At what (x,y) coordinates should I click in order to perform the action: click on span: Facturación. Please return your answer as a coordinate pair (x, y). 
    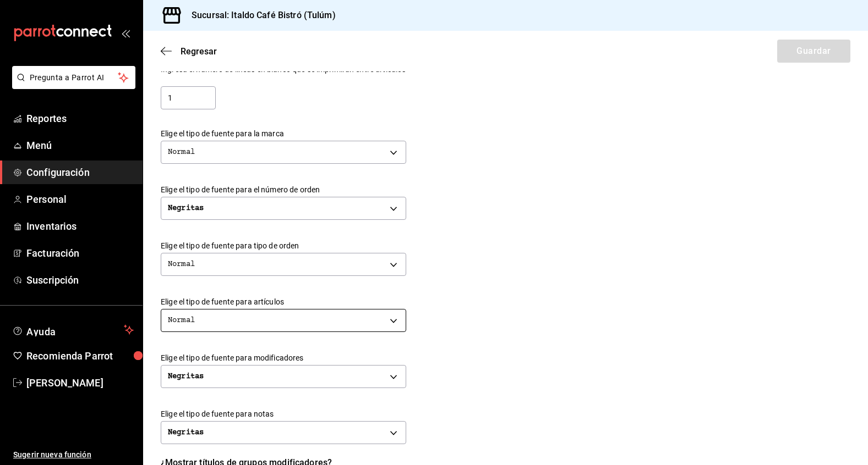
    Looking at the image, I should click on (80, 253).